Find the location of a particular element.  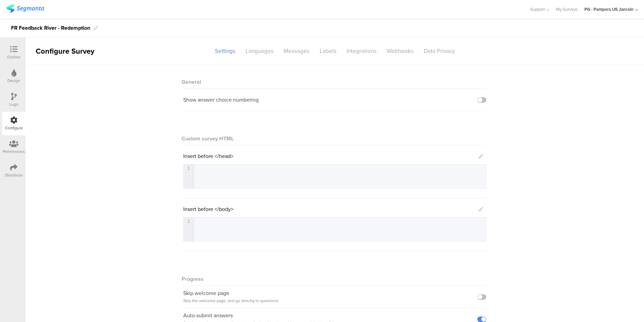

div: Show answer choice numbering is located at coordinates (221, 100).